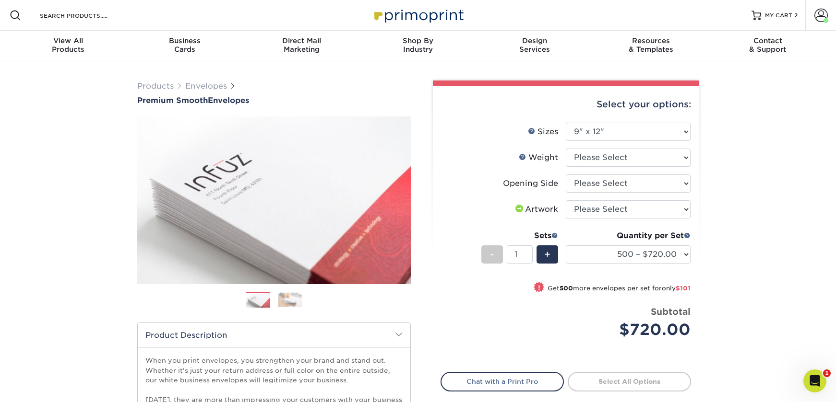 The image size is (836, 402). What do you see at coordinates (68, 41) in the screenshot?
I see `span: View All` at bounding box center [68, 41].